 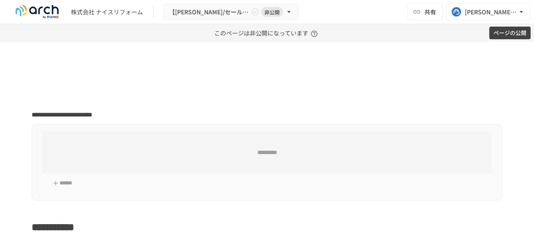 What do you see at coordinates (107, 12) in the screenshot?
I see `div: 株式会社 ナイスリフォーム` at bounding box center [107, 12].